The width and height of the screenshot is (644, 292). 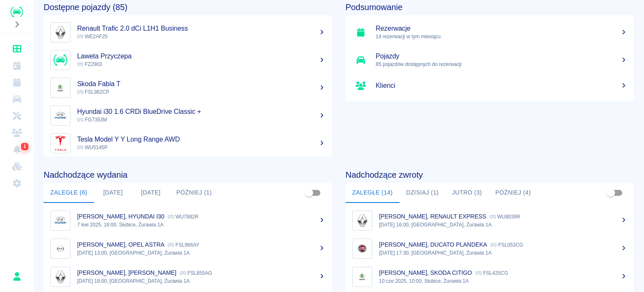 I want to click on p: WU8039R, so click(x=505, y=217).